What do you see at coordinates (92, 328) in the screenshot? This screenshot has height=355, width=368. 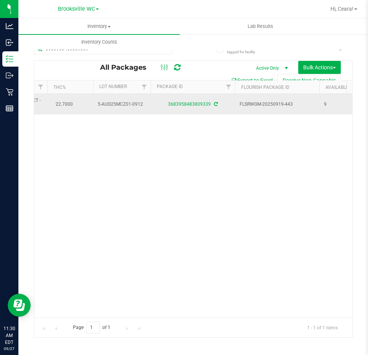 I see `span: Page of 1` at bounding box center [92, 328].